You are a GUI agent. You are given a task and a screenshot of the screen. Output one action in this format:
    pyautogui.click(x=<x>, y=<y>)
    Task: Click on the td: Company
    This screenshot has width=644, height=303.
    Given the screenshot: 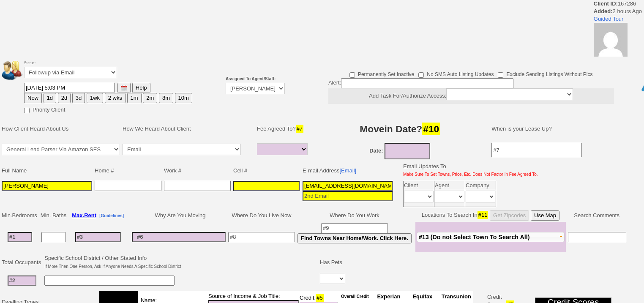 What is the action you would take?
    pyautogui.click(x=480, y=186)
    